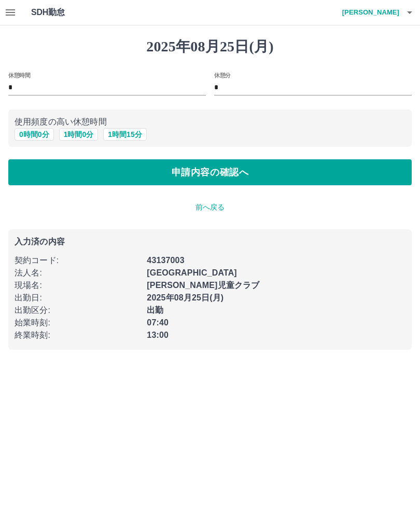 The width and height of the screenshot is (420, 507). Describe the element at coordinates (210, 207) in the screenshot. I see `p: 前へ戻る` at that location.